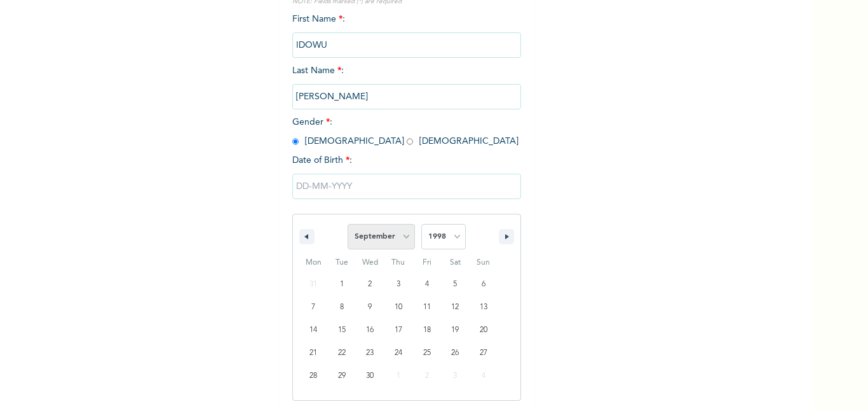 The width and height of the screenshot is (868, 411). Describe the element at coordinates (407, 32) in the screenshot. I see `span: First Name :` at that location.